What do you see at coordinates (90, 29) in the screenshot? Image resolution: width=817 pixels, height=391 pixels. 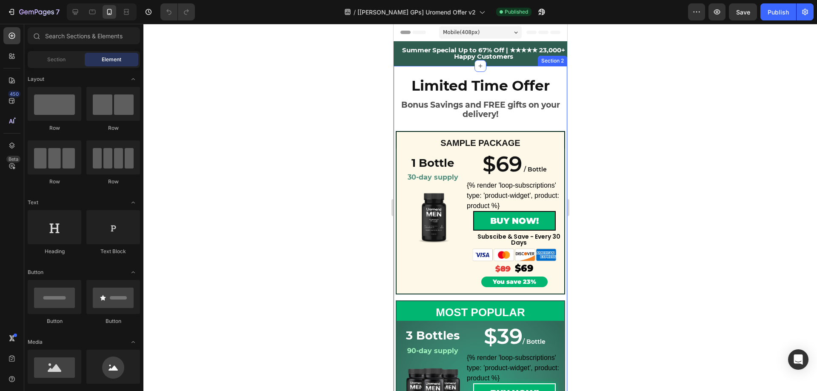 I see `span: Summer Special Up to 67% Off | ★★★★★ 23,000+ Happy Customers` at bounding box center [90, 29].